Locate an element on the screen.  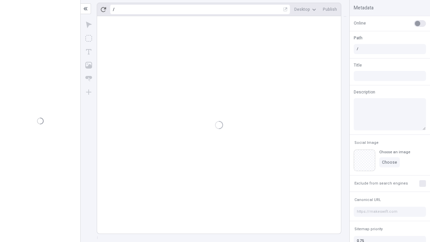
button: Sitemap priority is located at coordinates (369, 229).